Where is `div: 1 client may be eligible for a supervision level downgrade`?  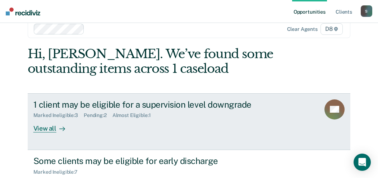 div: 1 client may be eligible for a supervision level downgrade is located at coordinates (160, 105).